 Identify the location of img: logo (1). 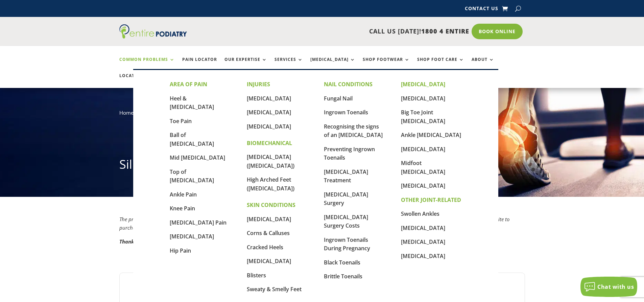
(153, 31).